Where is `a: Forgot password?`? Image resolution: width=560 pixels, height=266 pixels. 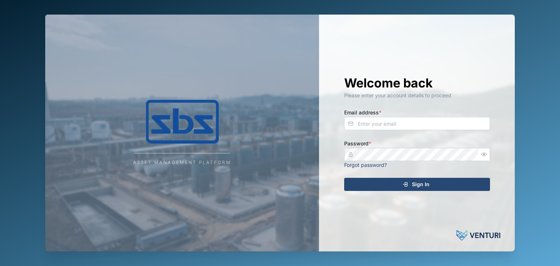
a: Forgot password? is located at coordinates (365, 165).